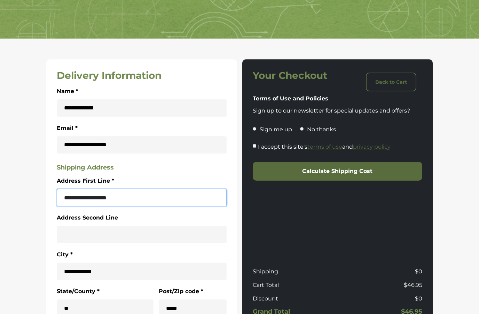 This screenshot has height=314, width=479. Describe the element at coordinates (275, 130) in the screenshot. I see `p: Sign me up` at that location.